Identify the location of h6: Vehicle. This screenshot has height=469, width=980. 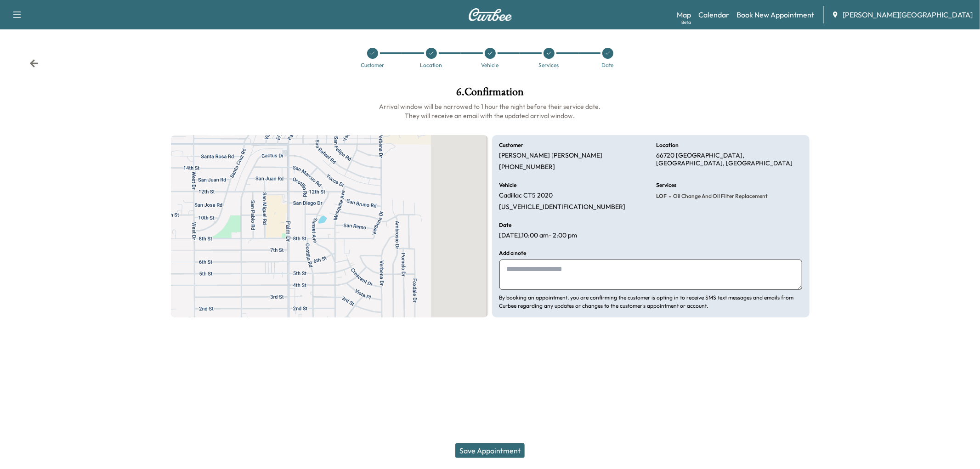
(508, 185).